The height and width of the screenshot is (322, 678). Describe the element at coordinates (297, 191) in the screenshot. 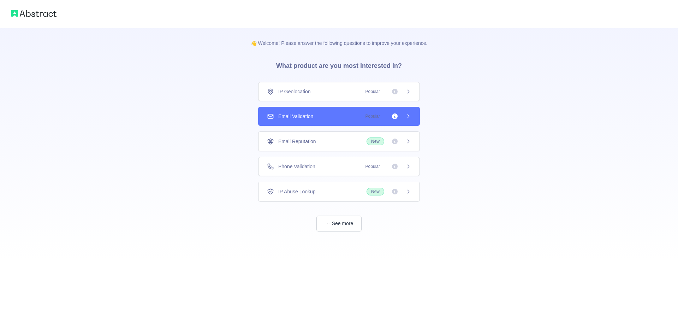

I see `span: IP Abuse Lookup` at that location.